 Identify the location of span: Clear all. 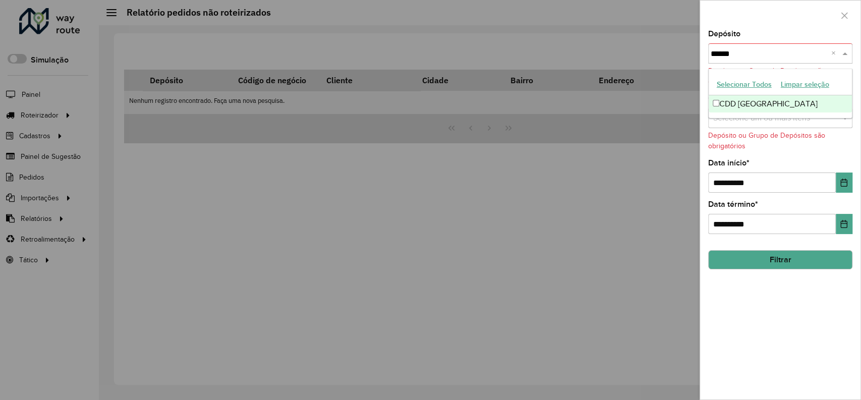
(835, 53).